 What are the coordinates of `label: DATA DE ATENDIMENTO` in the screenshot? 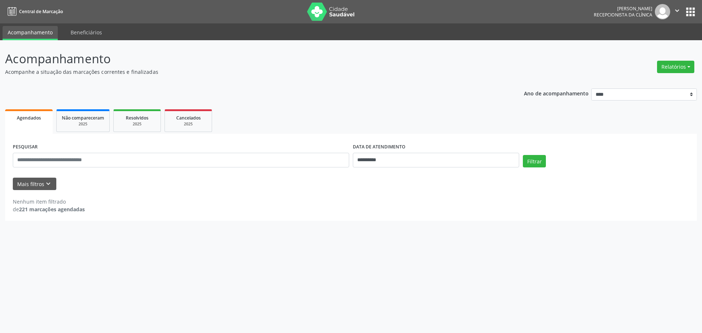 It's located at (379, 147).